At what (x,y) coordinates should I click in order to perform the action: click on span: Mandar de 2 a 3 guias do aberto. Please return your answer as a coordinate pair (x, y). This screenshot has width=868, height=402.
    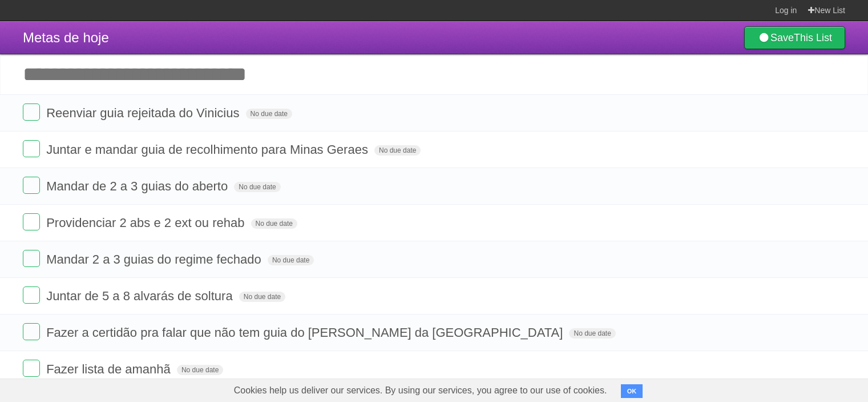
    Looking at the image, I should click on (138, 186).